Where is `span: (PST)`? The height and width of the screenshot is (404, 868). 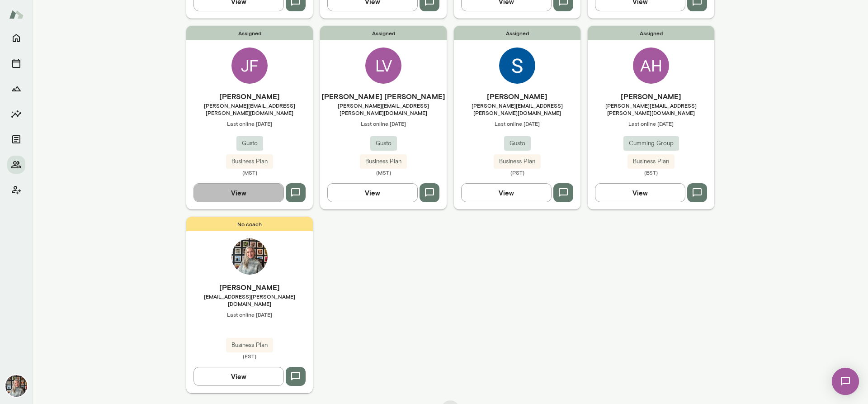 span: (PST) is located at coordinates (517, 172).